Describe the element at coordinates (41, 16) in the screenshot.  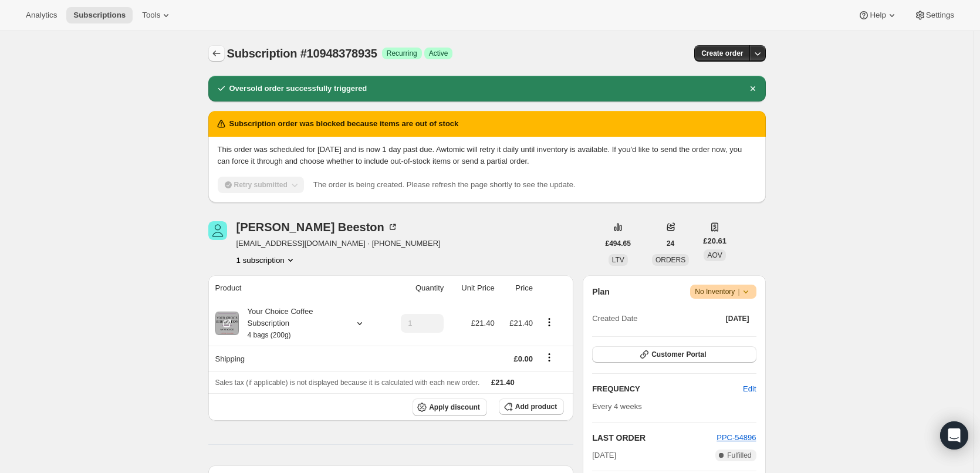
I see `button: Analytics` at that location.